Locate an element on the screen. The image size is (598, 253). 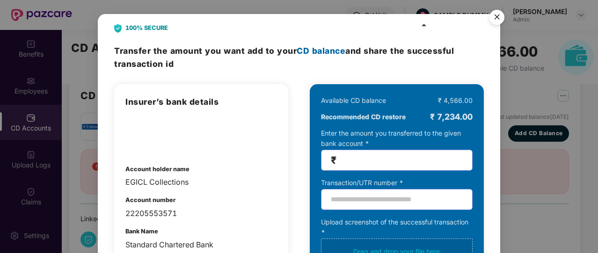
h3: Transfer the amount and share the successful transaction id is located at coordinates (299, 57).